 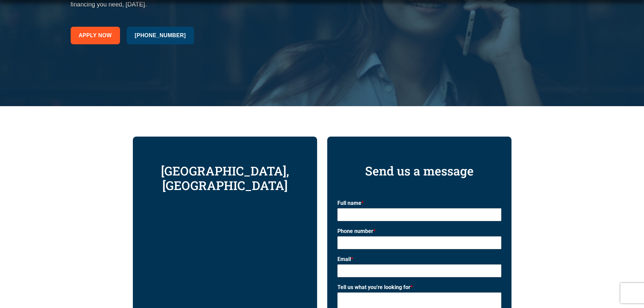 I want to click on label: Email, so click(x=419, y=260).